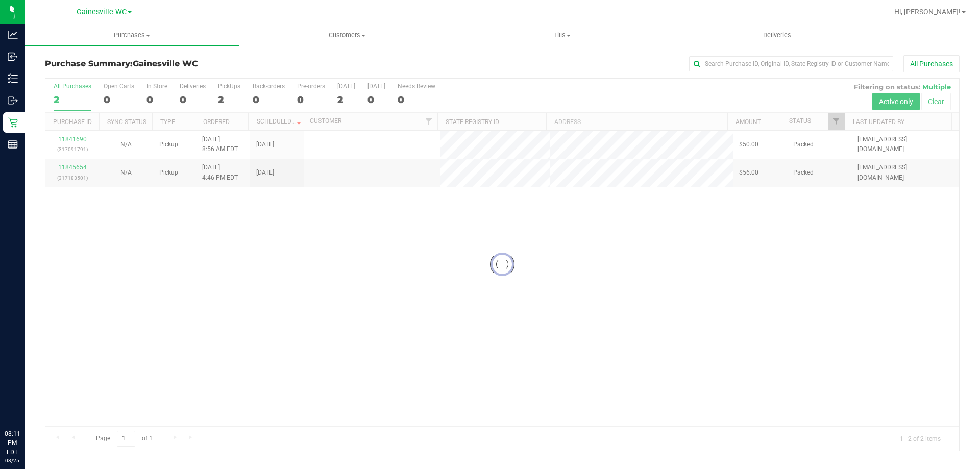 Image resolution: width=980 pixels, height=469 pixels. I want to click on span: Customers, so click(346, 35).